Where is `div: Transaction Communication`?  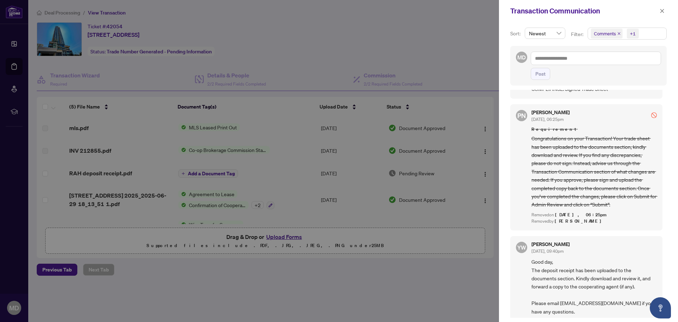 div: Transaction Communication is located at coordinates (584, 11).